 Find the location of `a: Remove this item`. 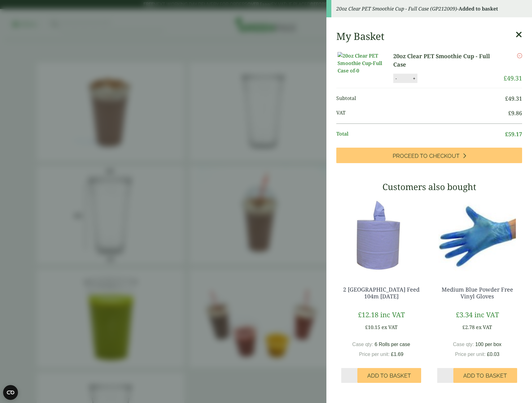

a: Remove this item is located at coordinates (520, 55).